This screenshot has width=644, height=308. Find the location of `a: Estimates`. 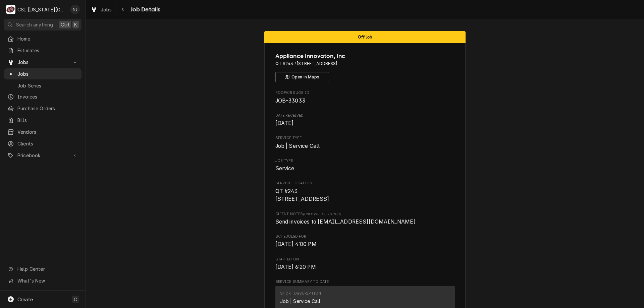

a: Estimates is located at coordinates (43, 50).